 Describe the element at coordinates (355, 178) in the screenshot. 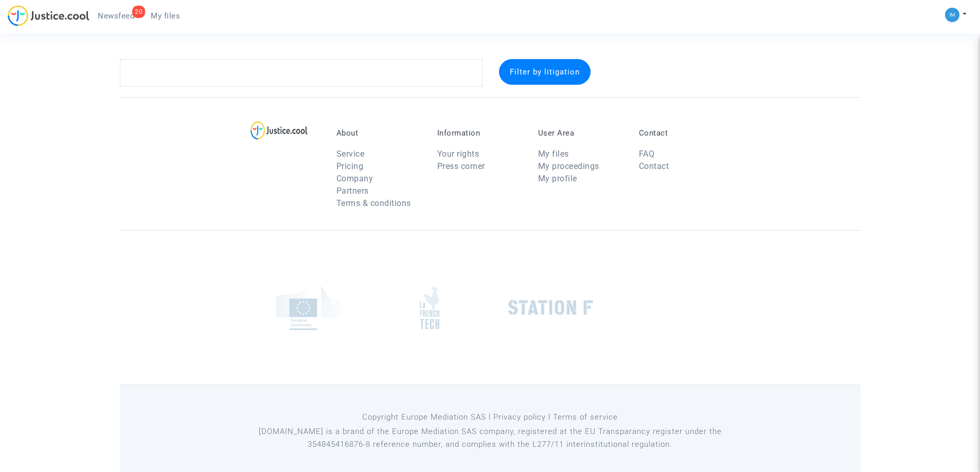

I see `a: Company` at that location.